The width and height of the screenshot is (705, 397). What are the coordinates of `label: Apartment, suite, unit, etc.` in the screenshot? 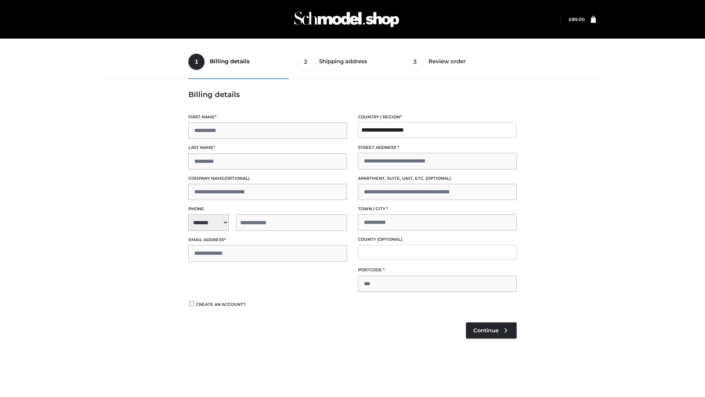 It's located at (437, 178).